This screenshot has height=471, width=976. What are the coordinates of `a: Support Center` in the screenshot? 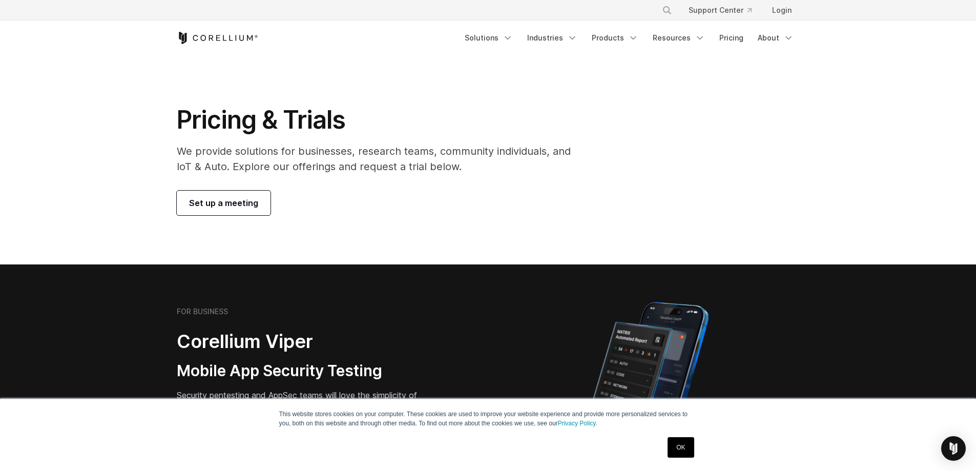 It's located at (720, 10).